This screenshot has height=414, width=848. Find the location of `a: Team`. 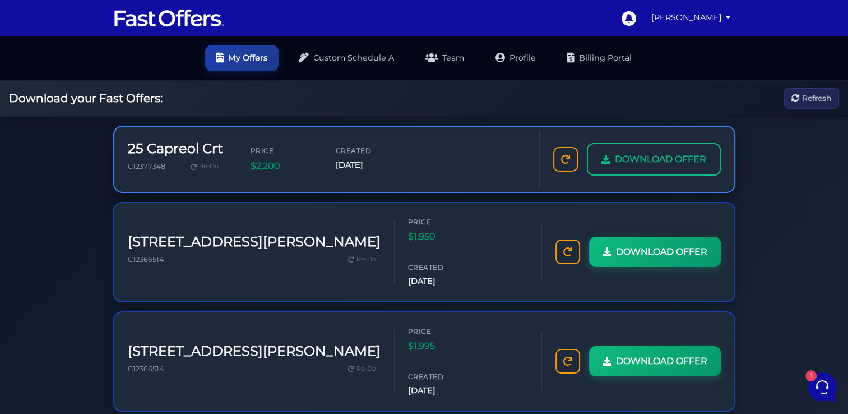

a: Team is located at coordinates (444, 58).